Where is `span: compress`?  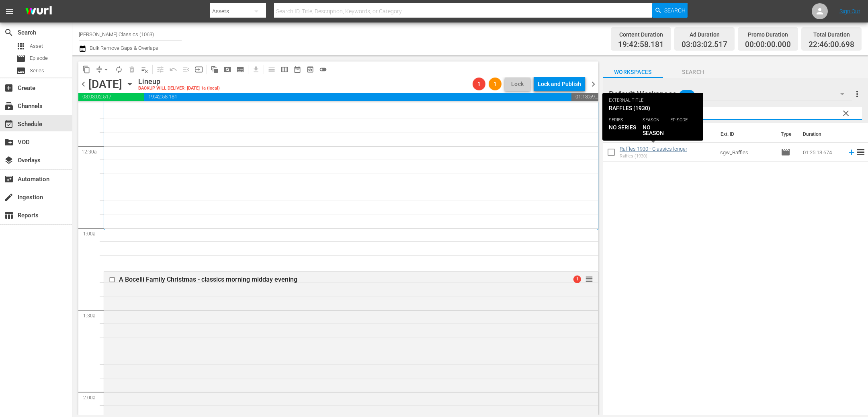
span: compress is located at coordinates (99, 70).